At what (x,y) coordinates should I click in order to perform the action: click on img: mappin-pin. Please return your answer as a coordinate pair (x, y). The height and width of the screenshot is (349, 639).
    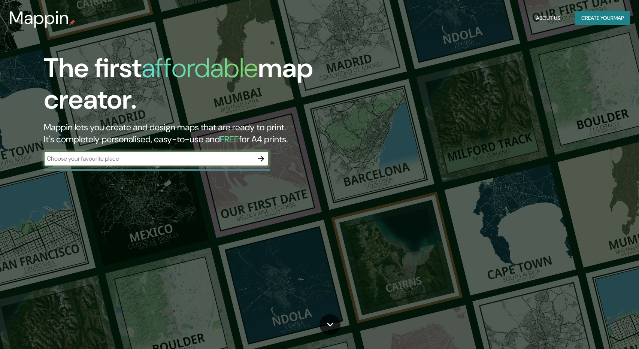
    Looking at the image, I should click on (72, 22).